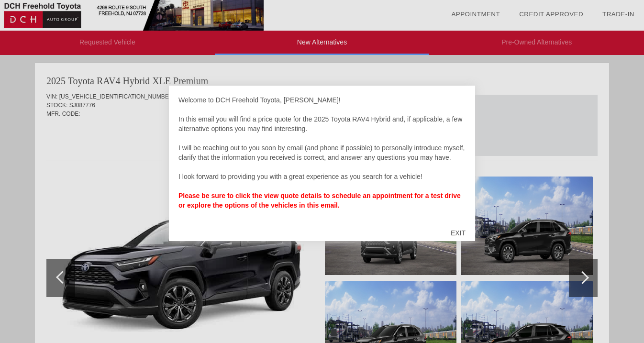 This screenshot has height=343, width=644. Describe the element at coordinates (551, 14) in the screenshot. I see `a: Credit Approved` at that location.